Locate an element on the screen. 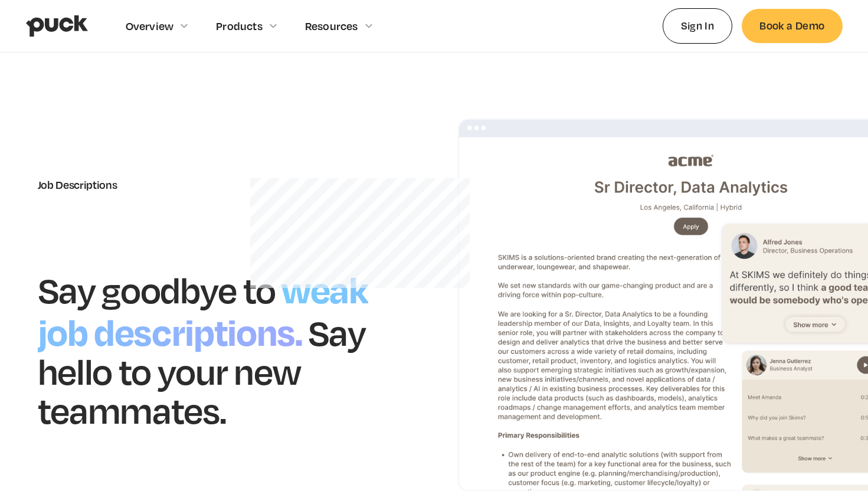  div: Products is located at coordinates (239, 26).